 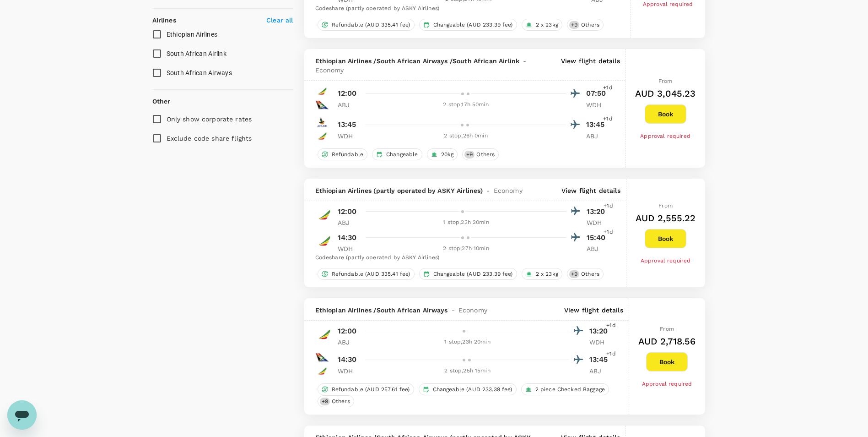 What do you see at coordinates (542, 25) in the screenshot?
I see `div: 2 x 23kg` at bounding box center [542, 25].